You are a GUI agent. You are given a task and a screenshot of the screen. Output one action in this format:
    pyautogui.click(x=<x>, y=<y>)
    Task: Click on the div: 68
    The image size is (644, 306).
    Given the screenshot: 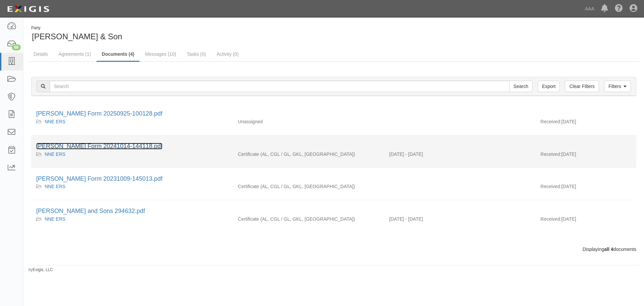 What is the action you would take?
    pyautogui.click(x=16, y=47)
    